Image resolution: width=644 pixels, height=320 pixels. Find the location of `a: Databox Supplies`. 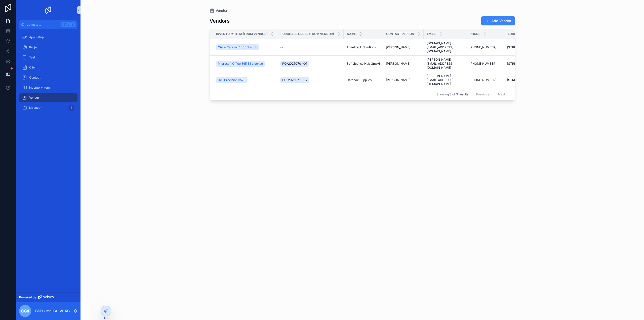

a: Databox Supplies is located at coordinates (363, 80).